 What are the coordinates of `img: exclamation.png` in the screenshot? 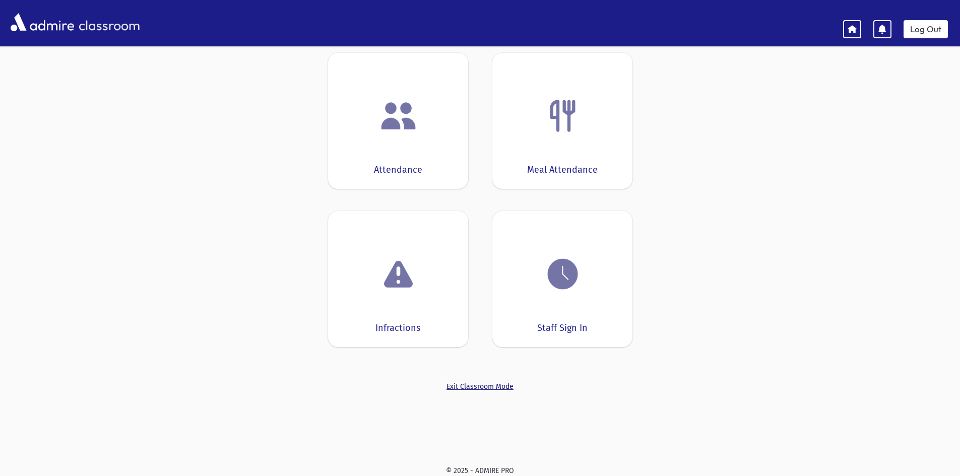 It's located at (399, 276).